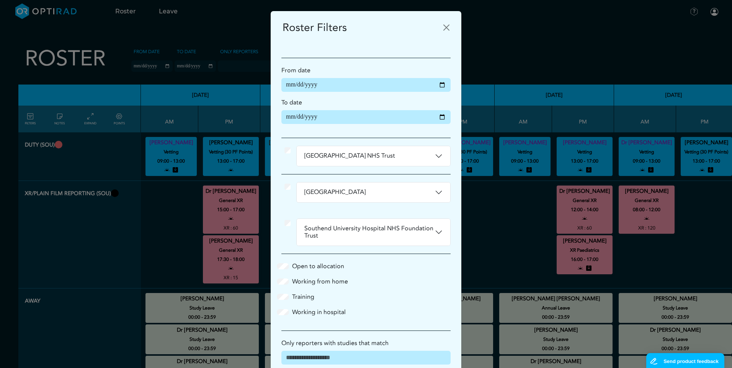 This screenshot has width=732, height=368. What do you see at coordinates (335, 343) in the screenshot?
I see `label: Only reporters with studies that match` at bounding box center [335, 343].